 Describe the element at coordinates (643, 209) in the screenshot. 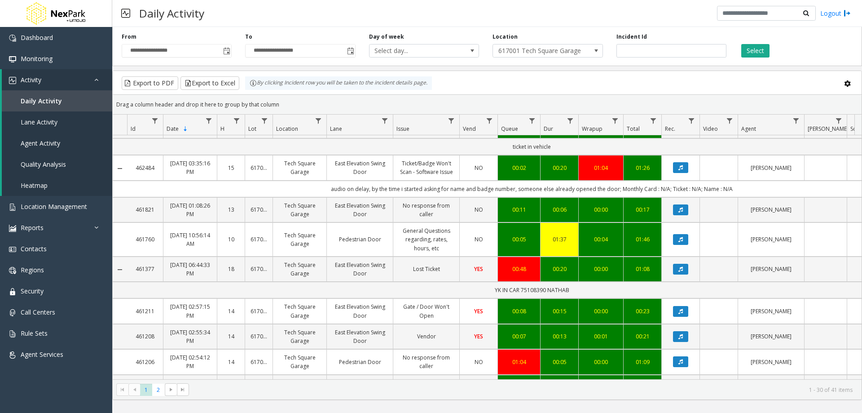

I see `div: 00:17` at that location.